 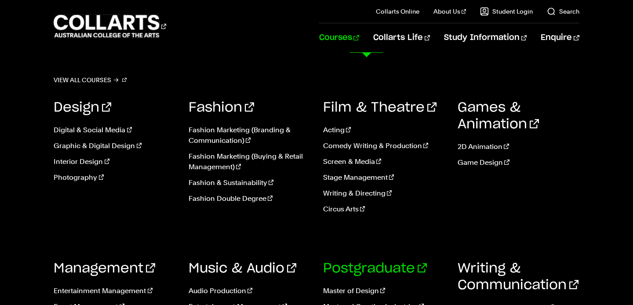 I want to click on a: Comedy Writing & Production, so click(x=384, y=146).